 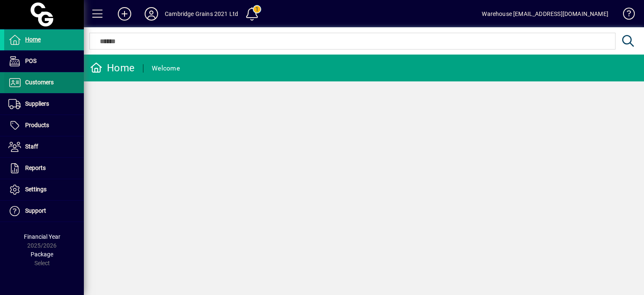 What do you see at coordinates (39, 82) in the screenshot?
I see `span: Customers` at bounding box center [39, 82].